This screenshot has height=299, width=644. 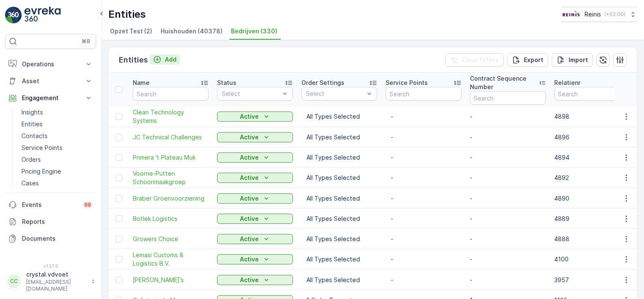 What do you see at coordinates (592, 218) in the screenshot?
I see `p: 4889` at bounding box center [592, 218].